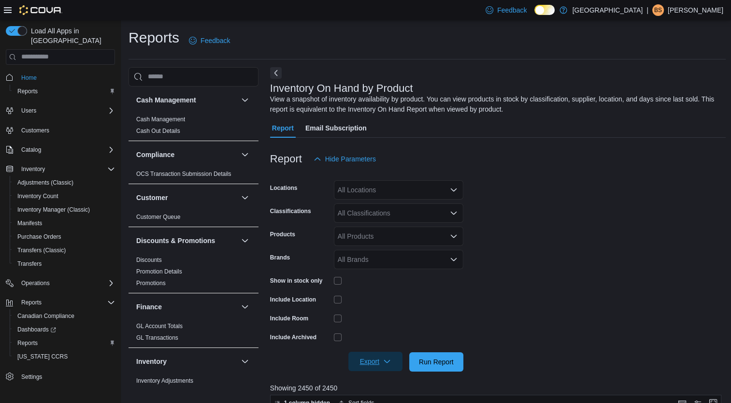 Image resolution: width=731 pixels, height=403 pixels. What do you see at coordinates (283, 234) in the screenshot?
I see `label: Products` at bounding box center [283, 234].